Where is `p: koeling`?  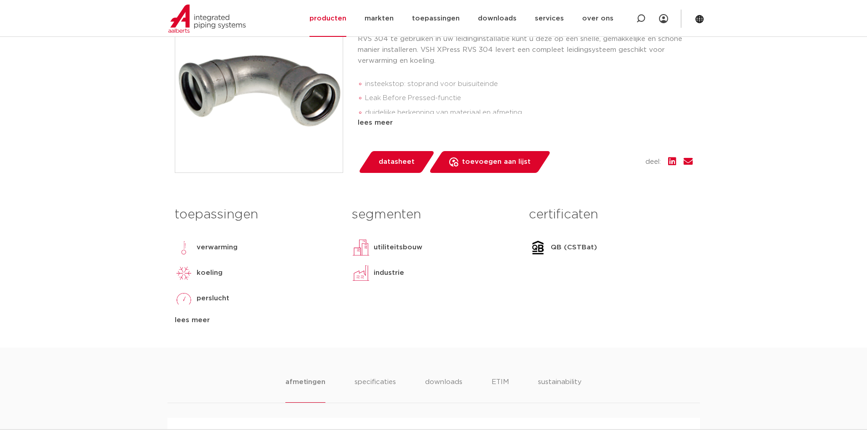
p: koeling is located at coordinates (209, 273).